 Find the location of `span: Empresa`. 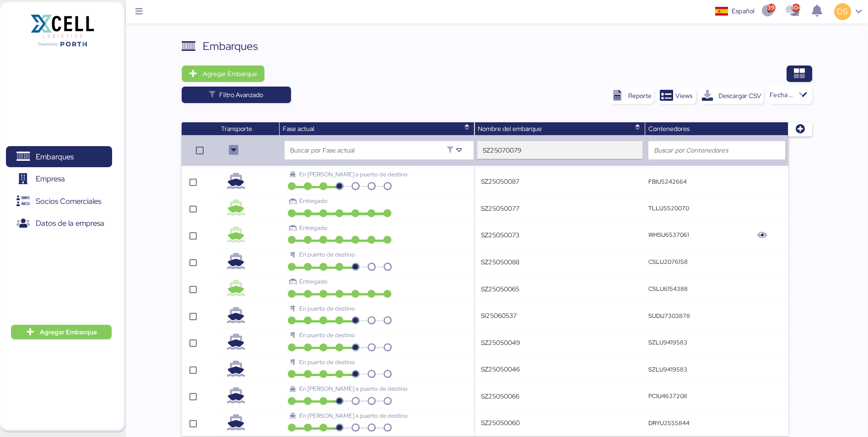

span: Empresa is located at coordinates (50, 179).